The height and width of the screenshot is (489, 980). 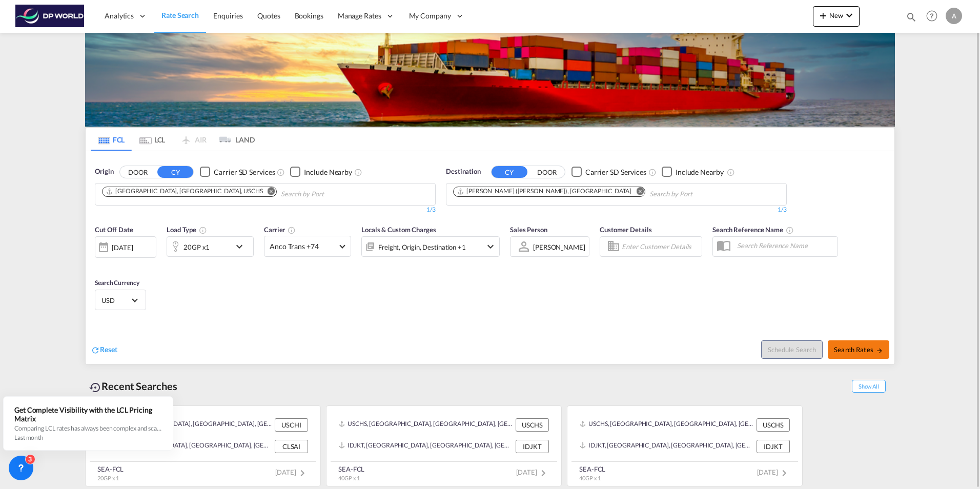 I want to click on span: Manage Rates, so click(x=360, y=16).